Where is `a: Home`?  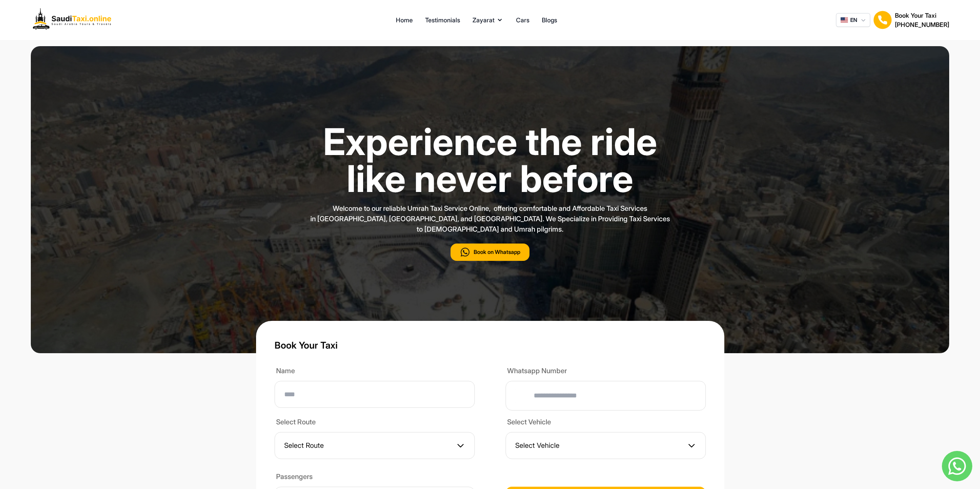 a: Home is located at coordinates (404, 20).